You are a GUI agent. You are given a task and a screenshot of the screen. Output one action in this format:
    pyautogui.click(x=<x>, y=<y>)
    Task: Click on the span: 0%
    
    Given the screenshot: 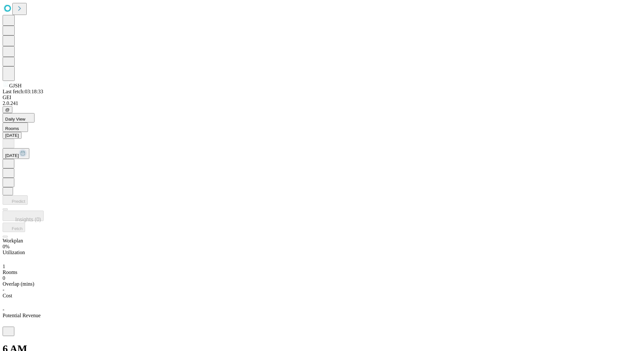 What is the action you would take?
    pyautogui.click(x=6, y=247)
    